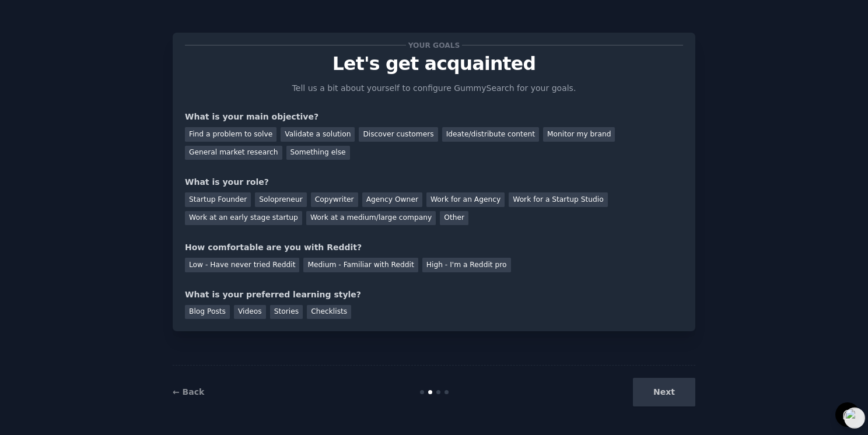 The width and height of the screenshot is (868, 435). I want to click on div: Checklists, so click(329, 312).